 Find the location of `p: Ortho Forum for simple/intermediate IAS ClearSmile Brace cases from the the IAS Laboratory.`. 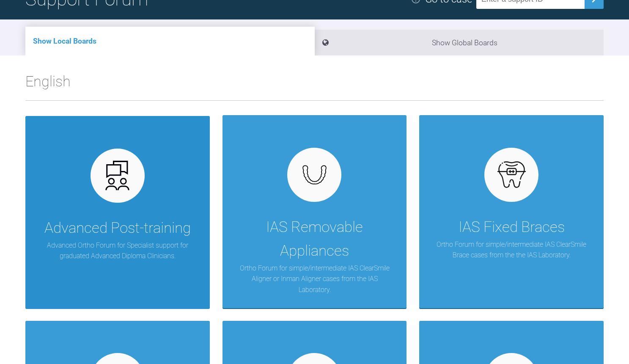

p: Ortho Forum for simple/intermediate IAS ClearSmile Brace cases from the the IAS Laboratory. is located at coordinates (511, 250).